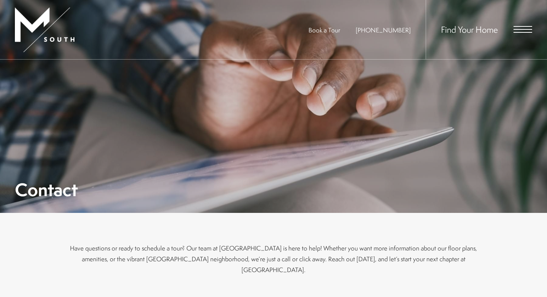 This screenshot has height=297, width=547. What do you see at coordinates (470, 29) in the screenshot?
I see `span: Find Your Home` at bounding box center [470, 29].